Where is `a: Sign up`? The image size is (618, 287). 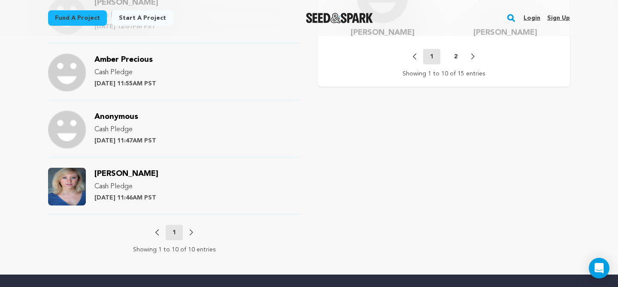 a: Sign up is located at coordinates (558, 18).